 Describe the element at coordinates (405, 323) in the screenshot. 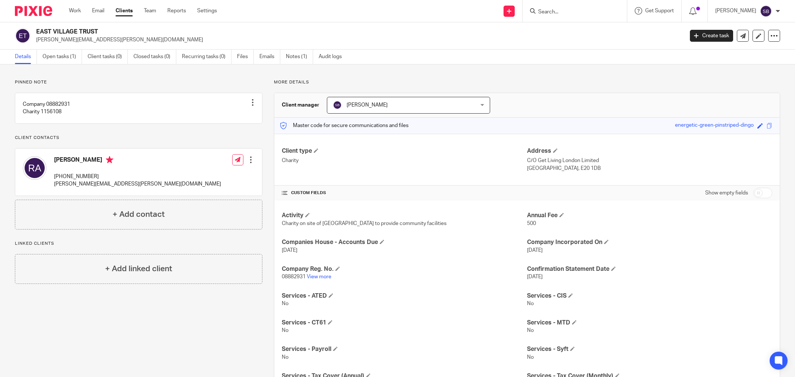

I see `h4: Services - CT61` at that location.